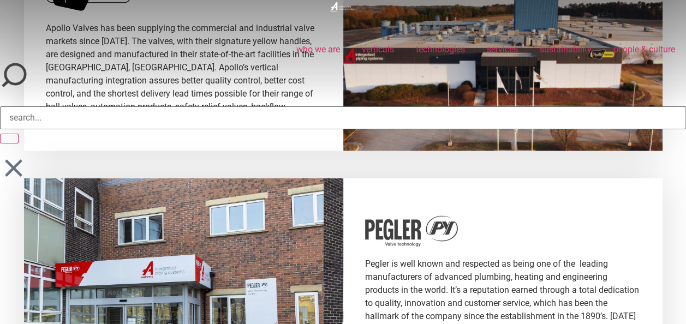 This screenshot has height=324, width=686. What do you see at coordinates (441, 50) in the screenshot?
I see `a: technologies` at bounding box center [441, 50].